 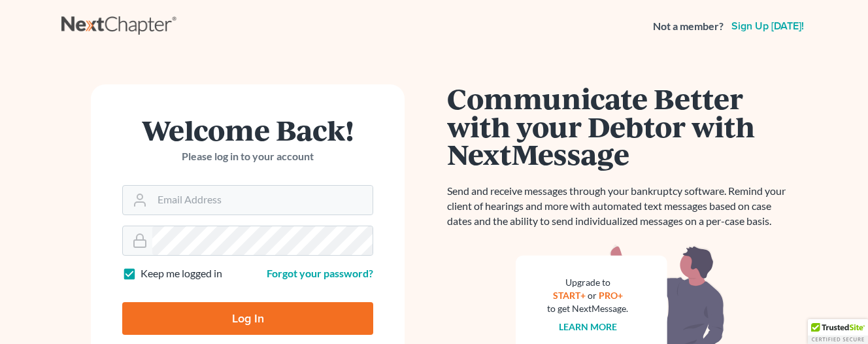 What do you see at coordinates (181, 273) in the screenshot?
I see `label: Keep me logged in` at bounding box center [181, 273].